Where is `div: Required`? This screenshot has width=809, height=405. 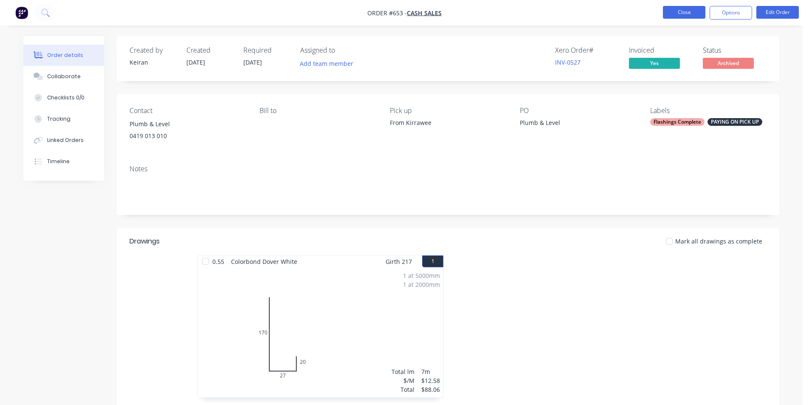 div: Required is located at coordinates (267, 50).